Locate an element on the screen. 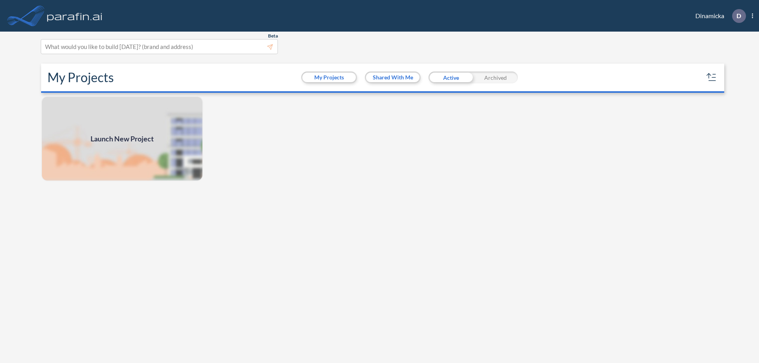  h2: My Projects is located at coordinates (81, 77).